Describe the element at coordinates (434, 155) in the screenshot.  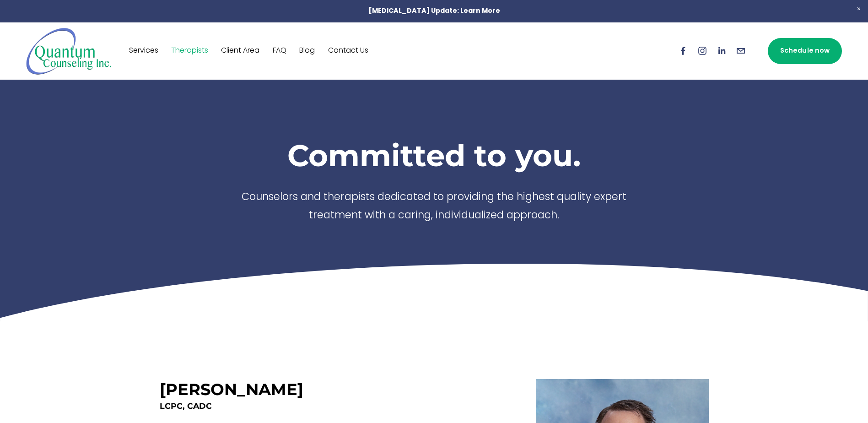
I see `h1: Committed to you.` at that location.